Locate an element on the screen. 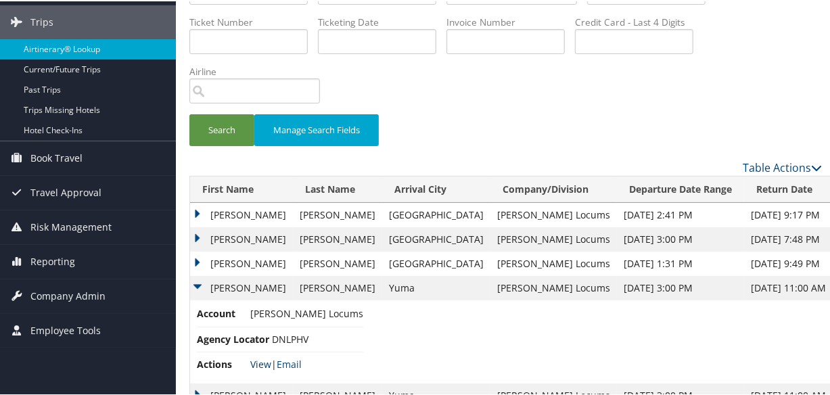  th: Arrival City: activate to sort column ascending is located at coordinates (436, 188).